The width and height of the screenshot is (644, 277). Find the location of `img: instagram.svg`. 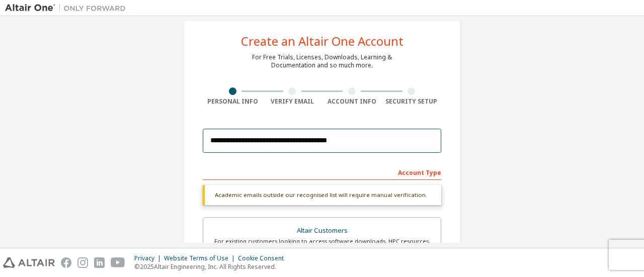

img: instagram.svg is located at coordinates (83, 262).